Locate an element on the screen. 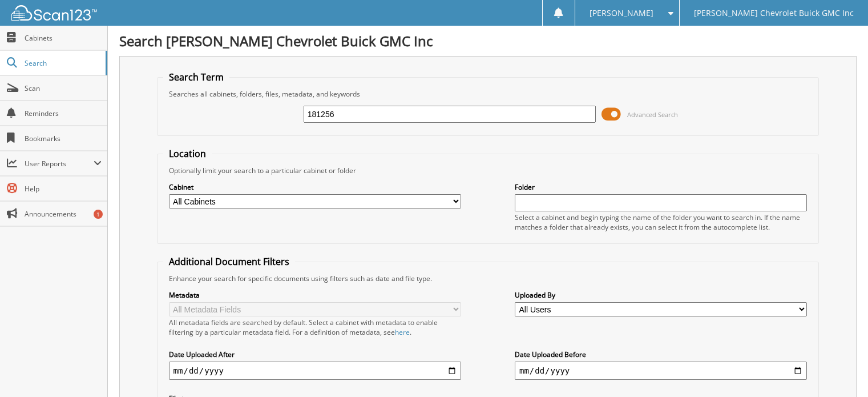  label: Date Uploaded Before is located at coordinates (660, 354).